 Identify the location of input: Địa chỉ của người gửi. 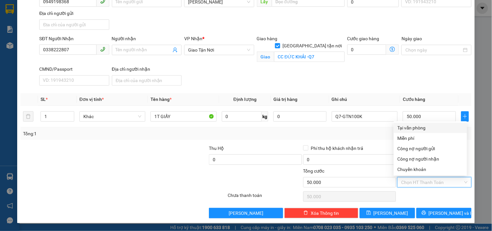
(74, 25).